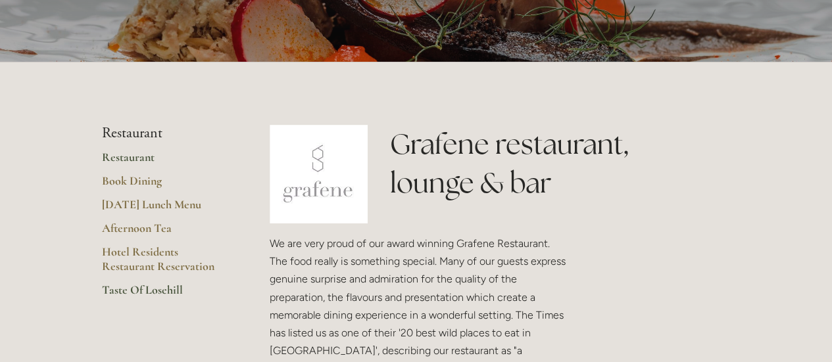  Describe the element at coordinates (164, 233) in the screenshot. I see `a: Afternoon Tea` at that location.